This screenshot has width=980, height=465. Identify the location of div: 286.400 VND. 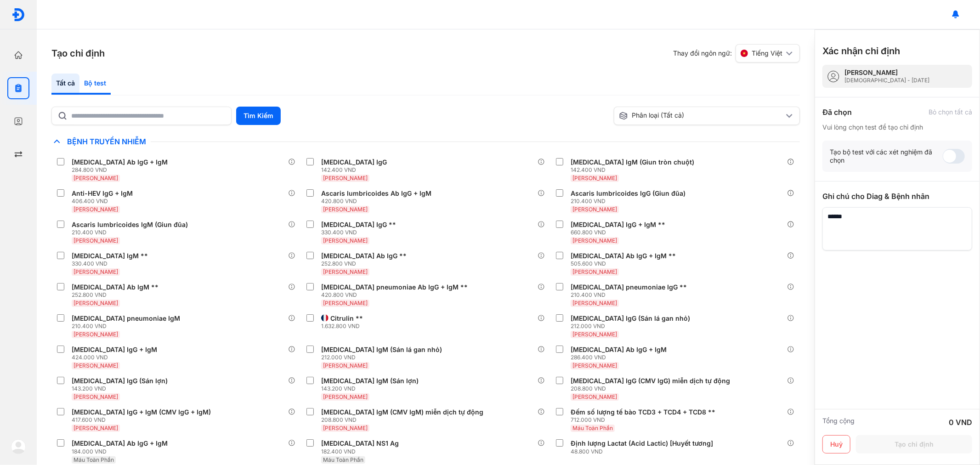
(621, 357).